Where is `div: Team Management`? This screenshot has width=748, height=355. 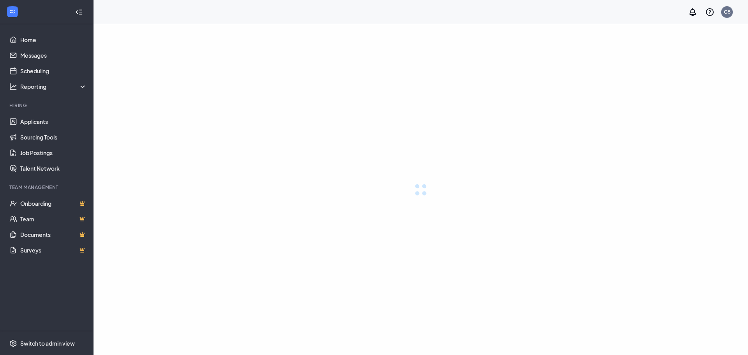 div: Team Management is located at coordinates (47, 187).